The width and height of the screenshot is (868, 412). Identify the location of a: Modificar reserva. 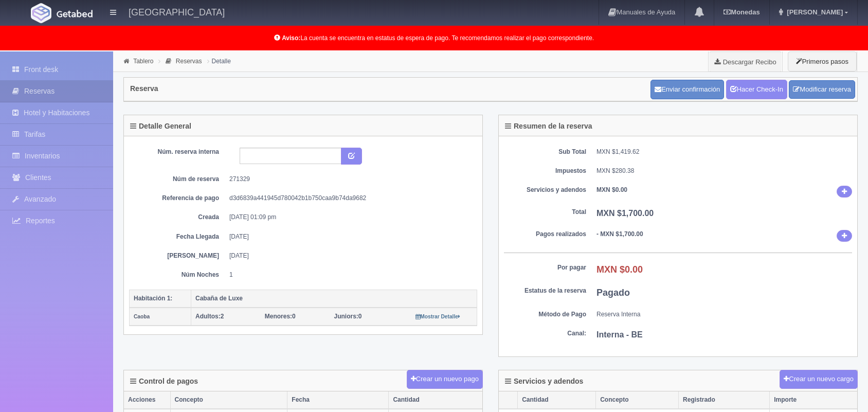
(821, 89).